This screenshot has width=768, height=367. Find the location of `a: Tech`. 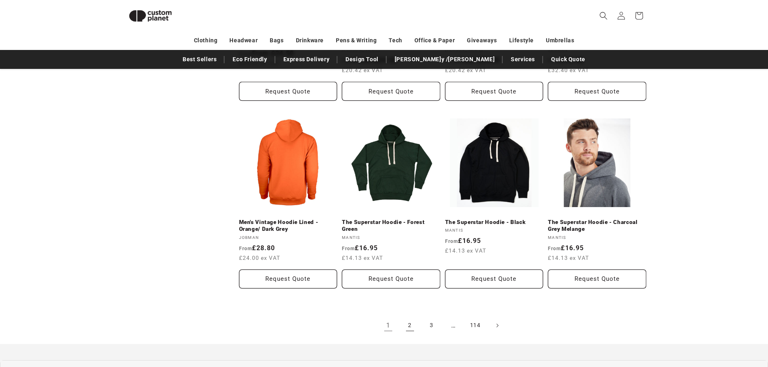

a: Tech is located at coordinates (395, 40).